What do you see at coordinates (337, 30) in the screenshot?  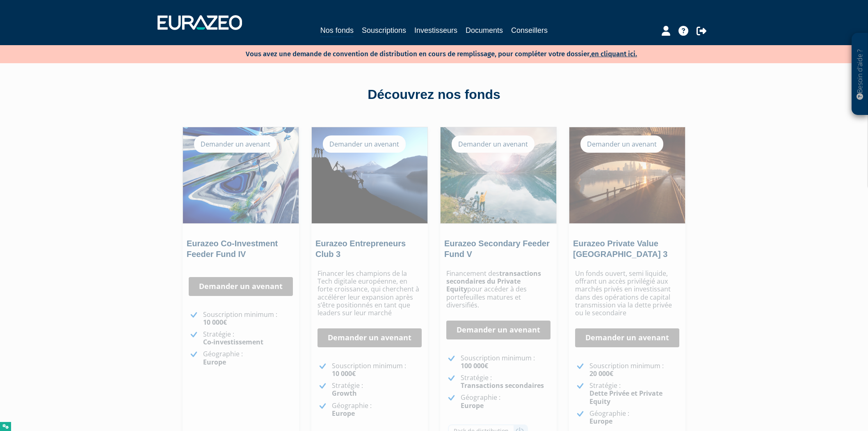 I see `a: Nos fonds` at bounding box center [337, 30].